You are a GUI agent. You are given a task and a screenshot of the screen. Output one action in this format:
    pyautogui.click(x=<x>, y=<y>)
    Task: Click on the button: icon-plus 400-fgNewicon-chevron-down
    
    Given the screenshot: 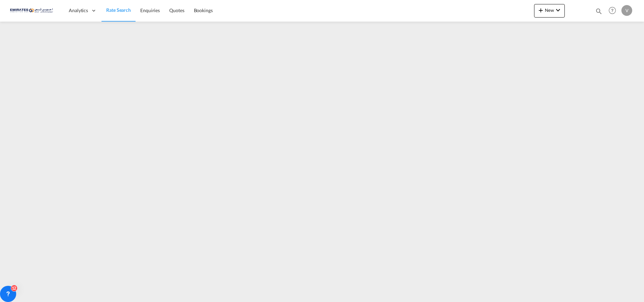 What is the action you would take?
    pyautogui.click(x=549, y=11)
    